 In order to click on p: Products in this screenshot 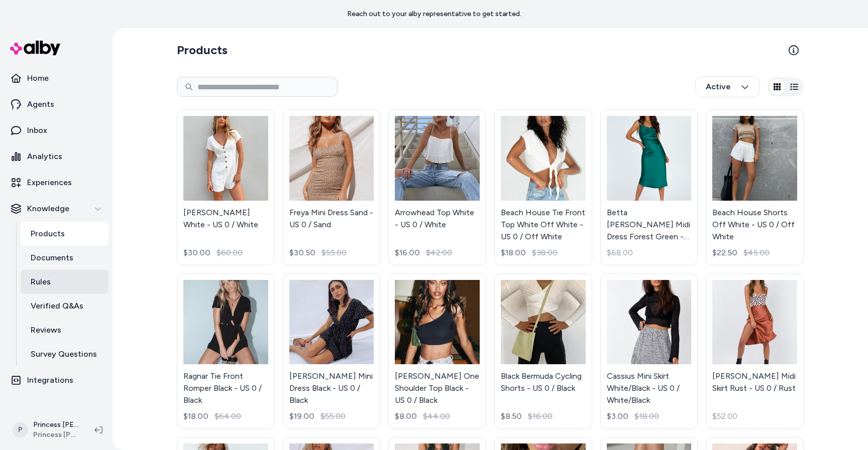, I will do `click(48, 234)`.